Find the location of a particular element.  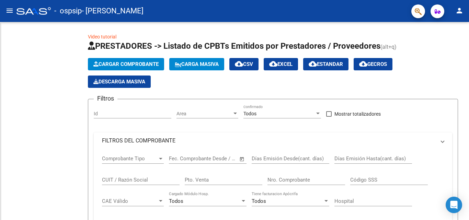

span: CAE Válido is located at coordinates (130, 201).